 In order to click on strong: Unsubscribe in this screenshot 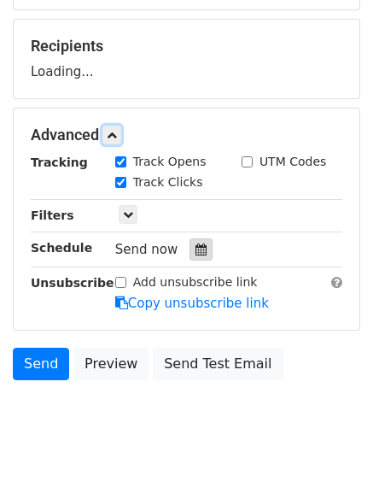, I will do `click(73, 283)`.